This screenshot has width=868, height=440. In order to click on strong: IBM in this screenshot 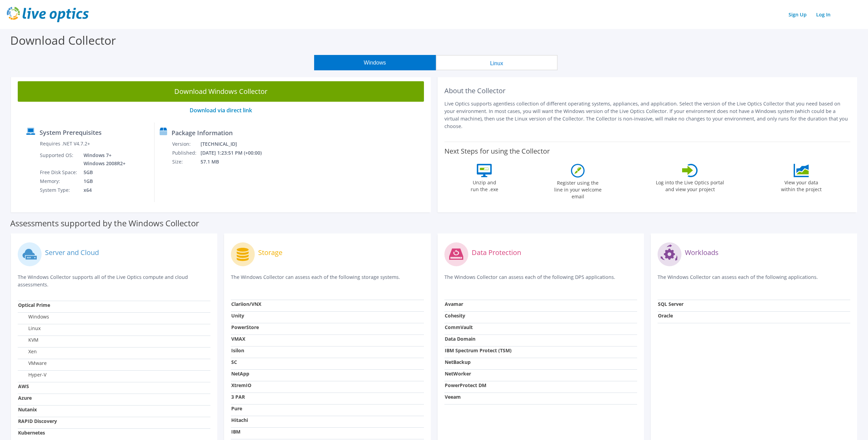, I will do `click(236, 431)`.